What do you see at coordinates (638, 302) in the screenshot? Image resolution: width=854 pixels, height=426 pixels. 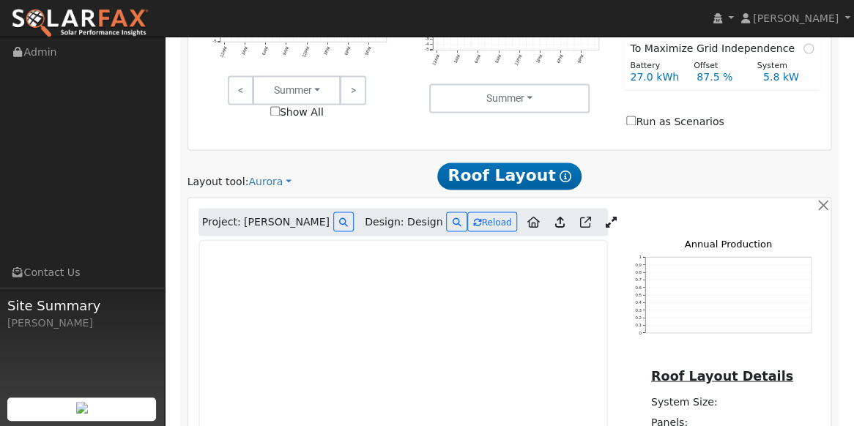 I see `text: 0.4` at bounding box center [638, 302].